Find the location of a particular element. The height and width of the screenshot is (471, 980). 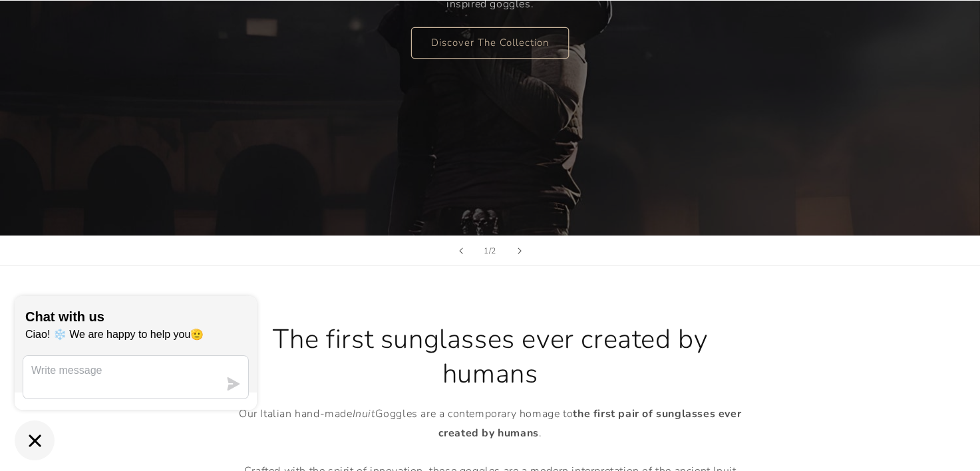

button: Previous slide is located at coordinates (461, 251).